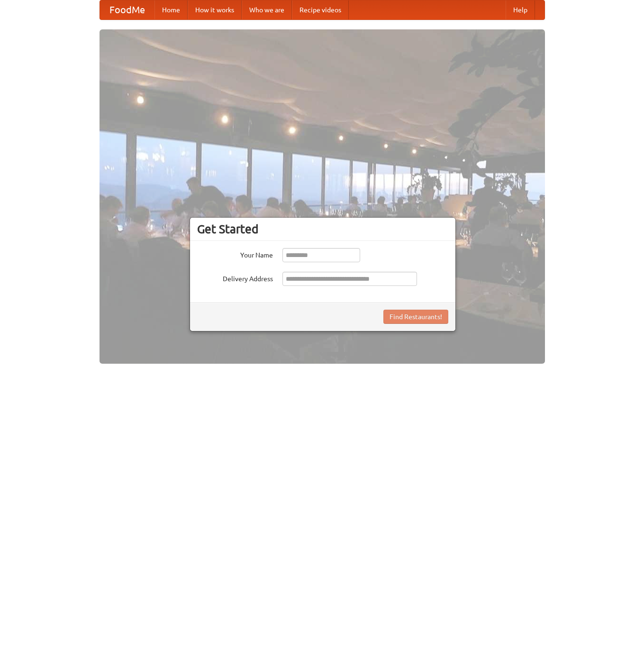 This screenshot has height=671, width=644. What do you see at coordinates (171, 10) in the screenshot?
I see `a: Home` at bounding box center [171, 10].